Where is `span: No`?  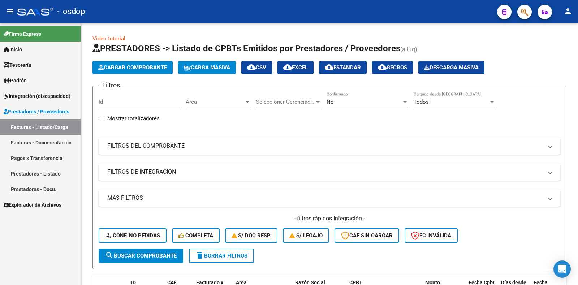
span: No is located at coordinates (330, 102).